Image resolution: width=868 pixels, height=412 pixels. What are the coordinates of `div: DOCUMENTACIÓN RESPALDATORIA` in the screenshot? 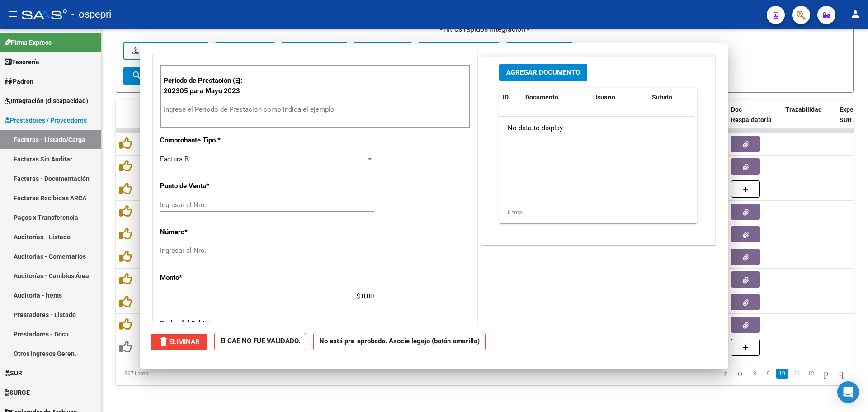 It's located at (598, 151).